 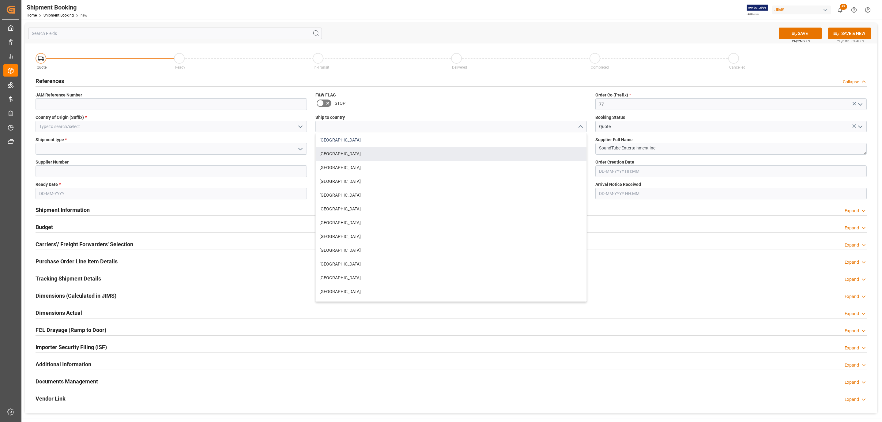 What do you see at coordinates (460, 67) in the screenshot?
I see `span: Delivered` at bounding box center [460, 67].